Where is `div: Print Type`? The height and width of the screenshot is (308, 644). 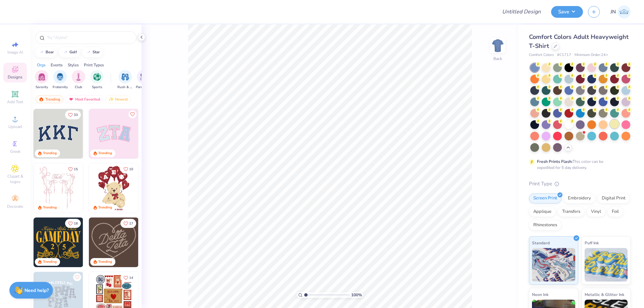
div: Print Type is located at coordinates (579, 183).